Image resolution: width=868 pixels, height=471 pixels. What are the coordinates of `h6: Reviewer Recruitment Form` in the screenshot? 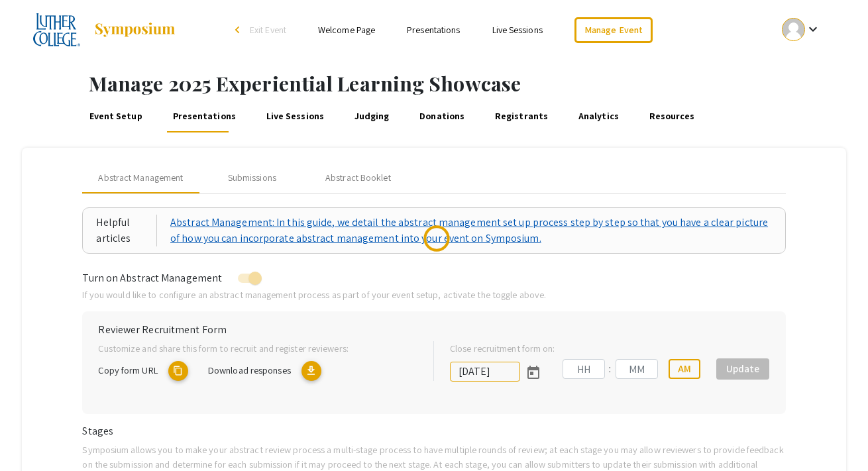 It's located at (434, 329).